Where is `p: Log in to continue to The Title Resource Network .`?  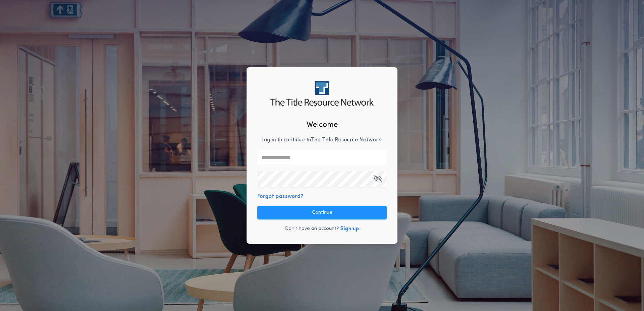 p: Log in to continue to The Title Resource Network . is located at coordinates (322, 140).